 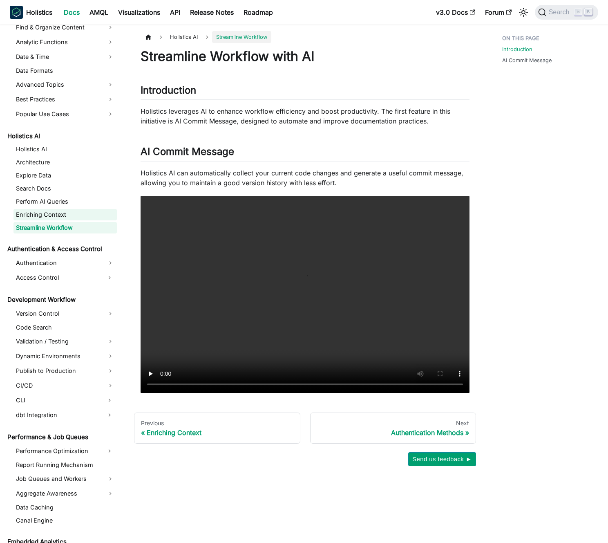 I want to click on a: Perform AI Queries, so click(x=65, y=202).